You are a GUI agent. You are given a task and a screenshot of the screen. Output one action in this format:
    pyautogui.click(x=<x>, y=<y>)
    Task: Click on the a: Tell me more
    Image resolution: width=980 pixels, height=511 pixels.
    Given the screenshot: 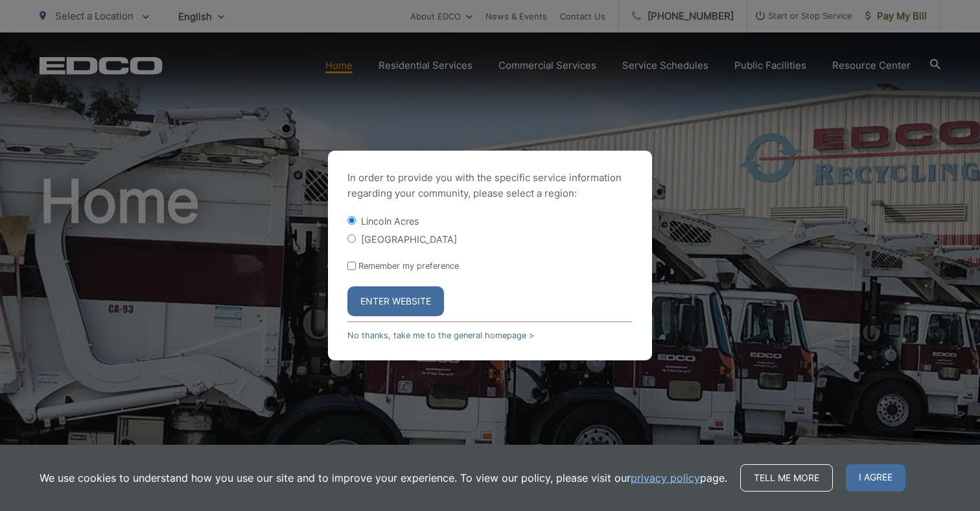 What is the action you would take?
    pyautogui.click(x=786, y=478)
    